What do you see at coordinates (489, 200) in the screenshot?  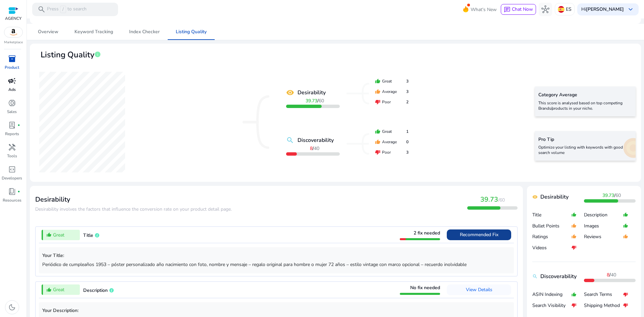 I see `span: 39.73` at bounding box center [489, 200].